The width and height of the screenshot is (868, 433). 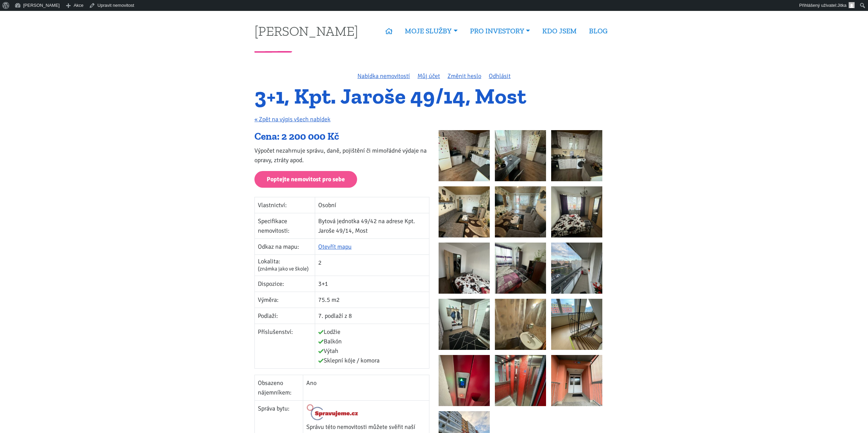 What do you see at coordinates (372, 316) in the screenshot?
I see `td: 7. podlaží z 8` at bounding box center [372, 316].